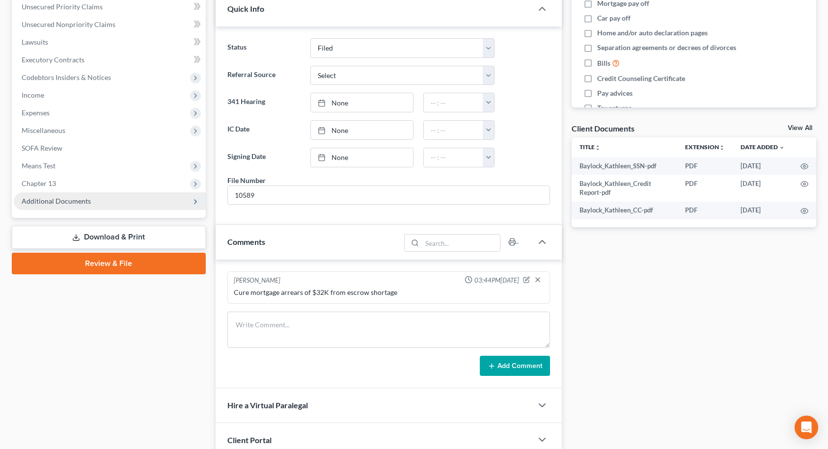  I want to click on a: Titleunfold_more, so click(590, 147).